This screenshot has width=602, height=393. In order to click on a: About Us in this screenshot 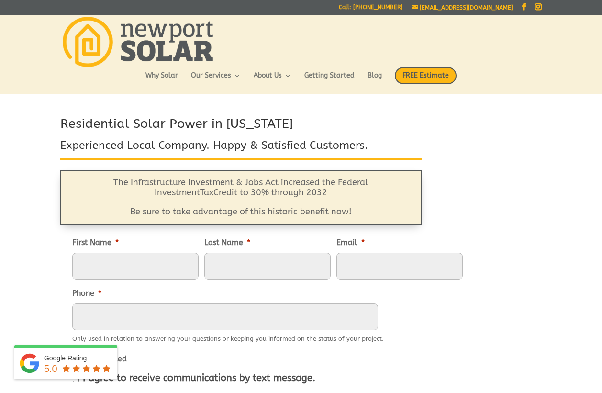, I will do `click(272, 80)`.